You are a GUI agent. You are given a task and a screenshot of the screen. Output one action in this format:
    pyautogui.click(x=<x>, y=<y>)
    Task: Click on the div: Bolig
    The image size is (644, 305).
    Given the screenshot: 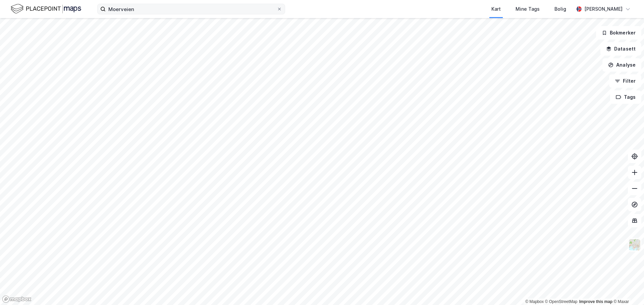 What is the action you would take?
    pyautogui.click(x=560, y=9)
    